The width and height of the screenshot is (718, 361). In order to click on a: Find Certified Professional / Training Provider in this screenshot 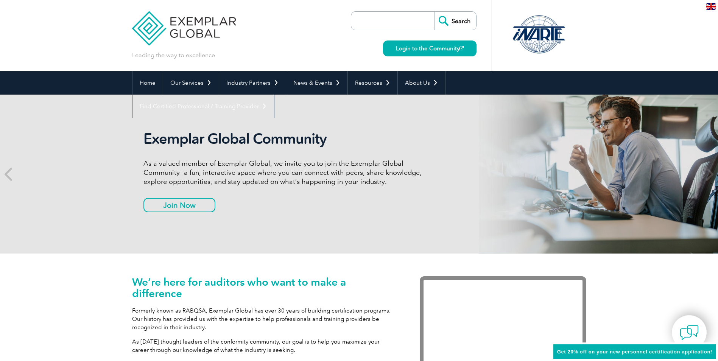, I will do `click(203, 106)`.